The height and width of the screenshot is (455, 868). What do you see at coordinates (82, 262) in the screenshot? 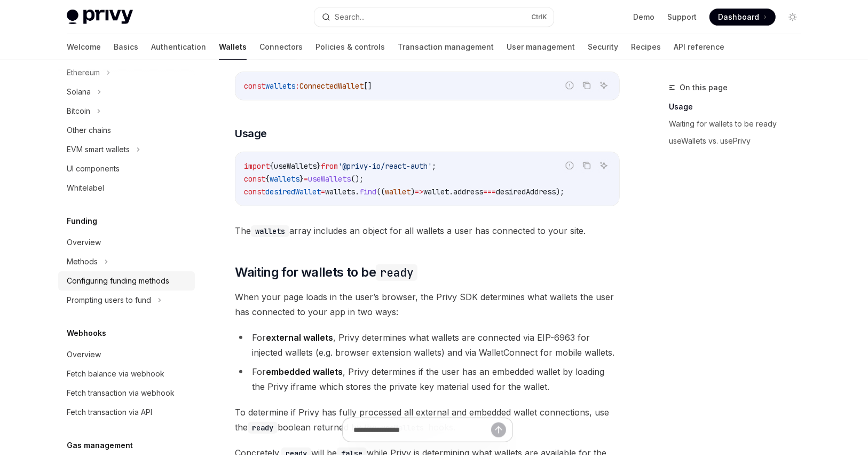
I see `div: Methods` at bounding box center [82, 262].